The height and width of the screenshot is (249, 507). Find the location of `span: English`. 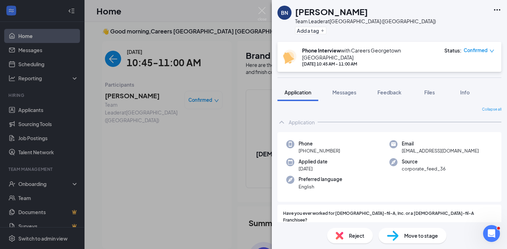

span: English is located at coordinates (321, 187).